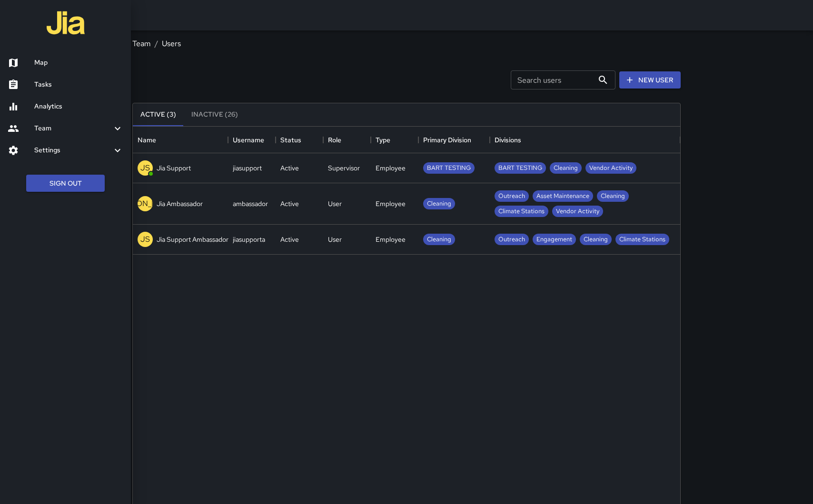  I want to click on button: Sign Out, so click(66, 183).